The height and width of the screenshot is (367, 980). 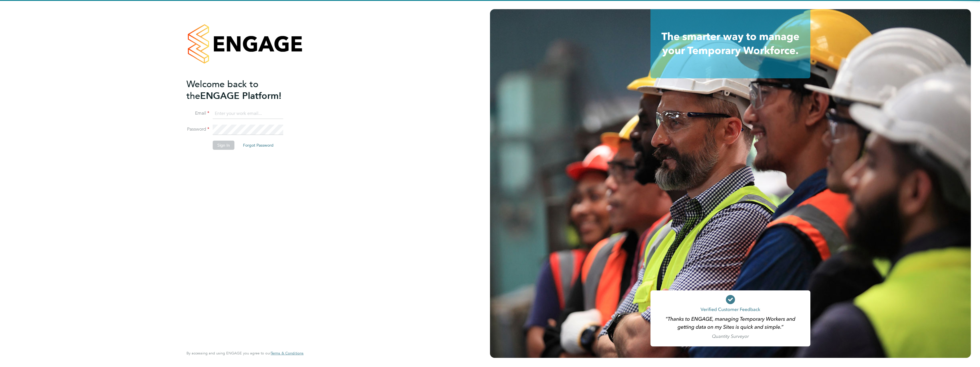 What do you see at coordinates (242, 90) in the screenshot?
I see `h2: ENGAGE Platform!` at bounding box center [242, 90].